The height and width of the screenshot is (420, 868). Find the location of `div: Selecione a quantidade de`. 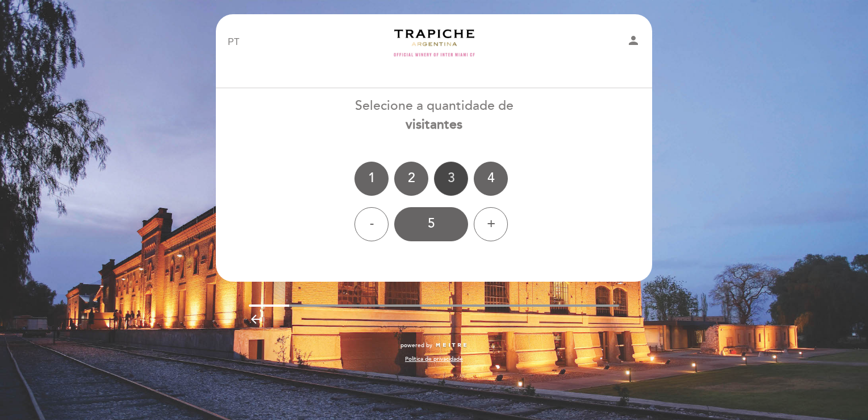

div: Selecione a quantidade de is located at coordinates (434, 116).